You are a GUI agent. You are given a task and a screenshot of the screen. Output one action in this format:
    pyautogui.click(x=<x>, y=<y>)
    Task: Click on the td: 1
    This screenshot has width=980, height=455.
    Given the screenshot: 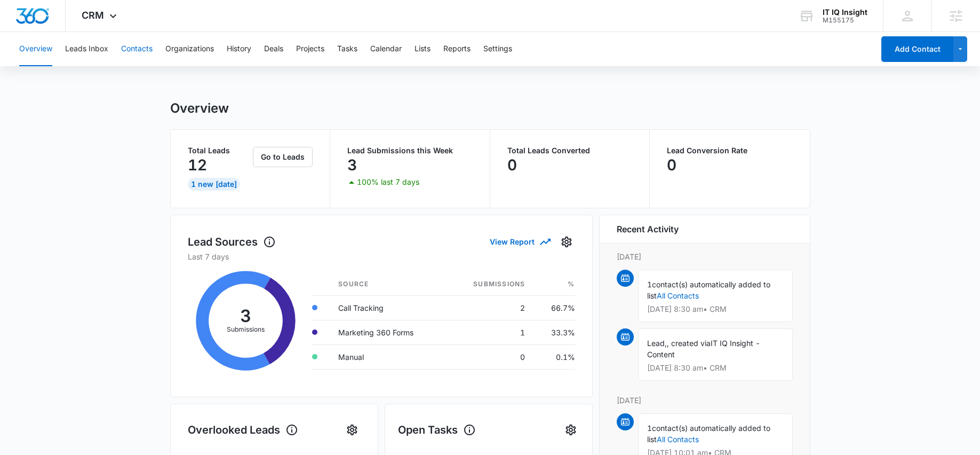 What is the action you would take?
    pyautogui.click(x=490, y=332)
    